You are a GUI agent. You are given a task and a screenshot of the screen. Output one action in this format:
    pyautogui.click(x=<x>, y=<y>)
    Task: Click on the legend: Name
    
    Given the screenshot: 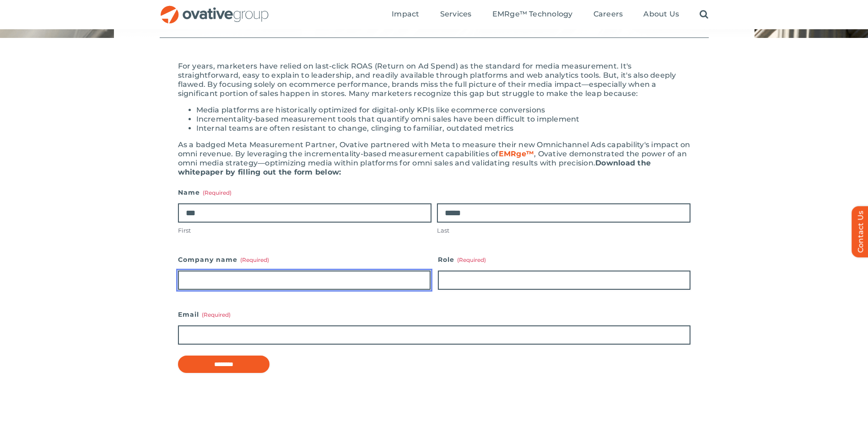 What is the action you would take?
    pyautogui.click(x=205, y=192)
    